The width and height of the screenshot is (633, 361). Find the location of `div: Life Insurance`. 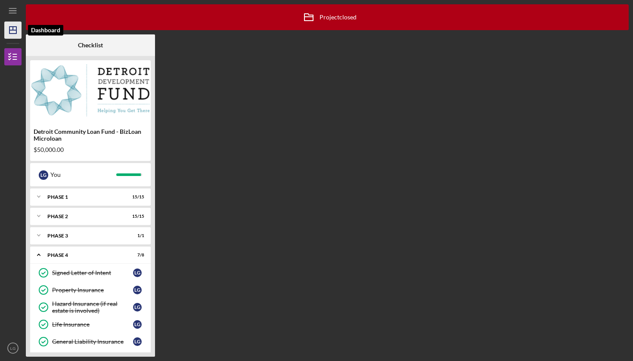

div: Life Insurance is located at coordinates (93, 325).